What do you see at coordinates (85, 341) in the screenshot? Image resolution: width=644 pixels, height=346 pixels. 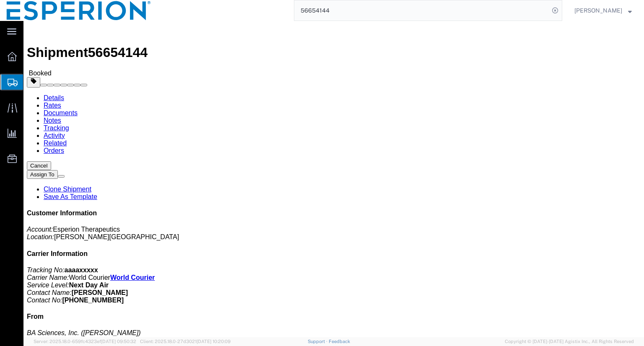 I see `span: Server: 2025.18.0-659fc4323ef` at bounding box center [85, 341].